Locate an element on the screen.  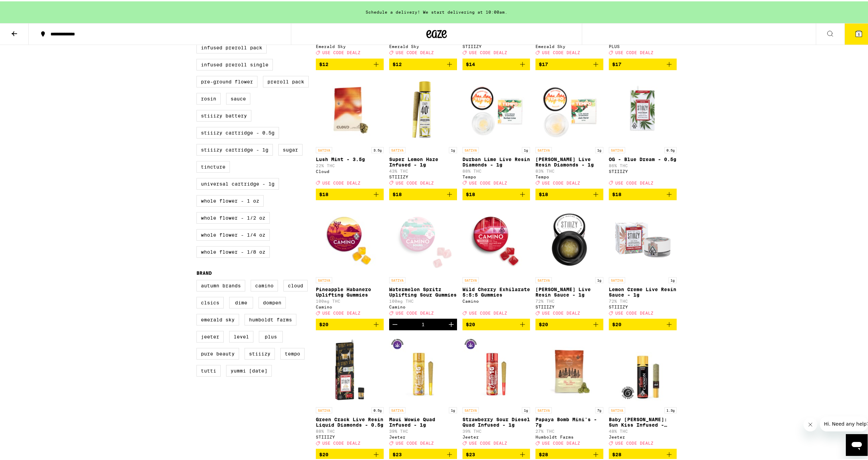
a: Open page for Baby Cannon: Sun Kiss Infused - 1.3g from Jeeter is located at coordinates (643, 391).